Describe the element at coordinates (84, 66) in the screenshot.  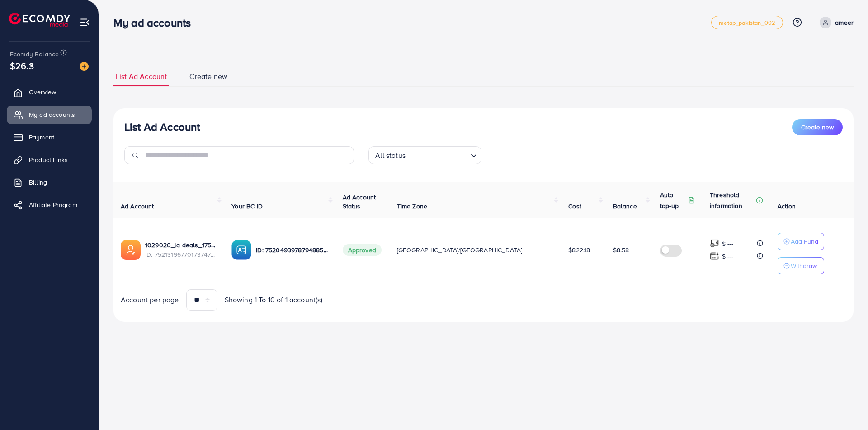
I see `img: image` at that location.